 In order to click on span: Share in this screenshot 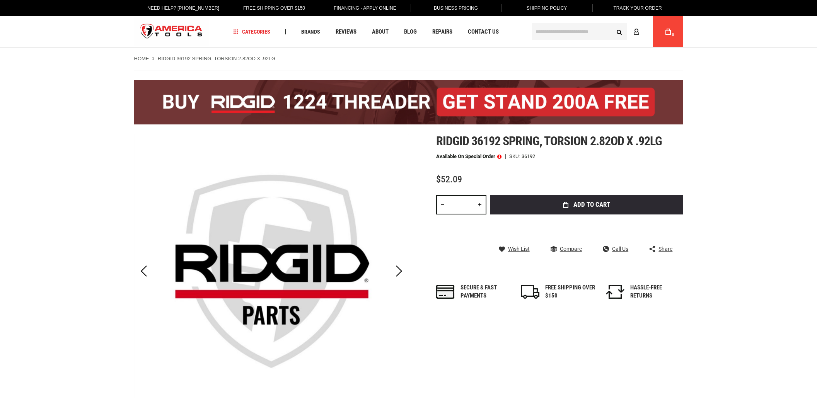, I will do `click(665, 249)`.